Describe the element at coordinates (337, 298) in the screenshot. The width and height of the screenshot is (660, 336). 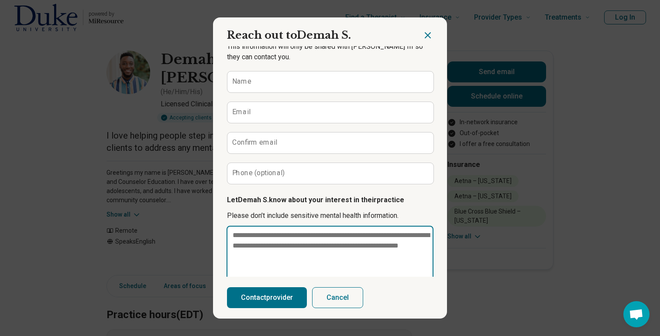
I see `button: Cancel` at that location.